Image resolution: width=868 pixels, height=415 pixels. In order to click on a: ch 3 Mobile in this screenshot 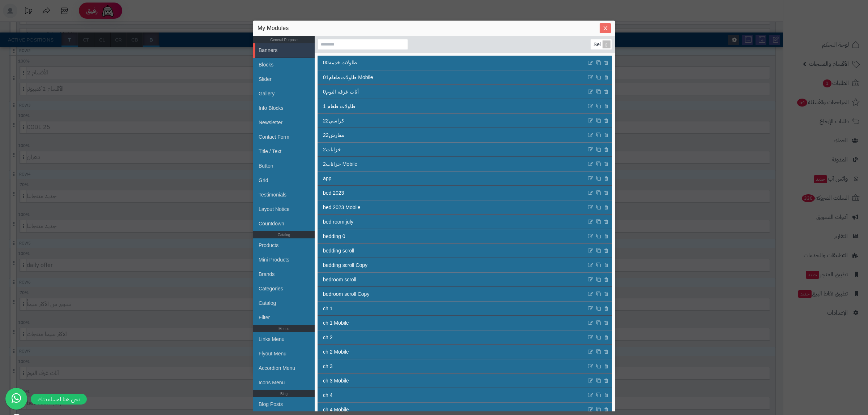, I will do `click(452, 381)`.